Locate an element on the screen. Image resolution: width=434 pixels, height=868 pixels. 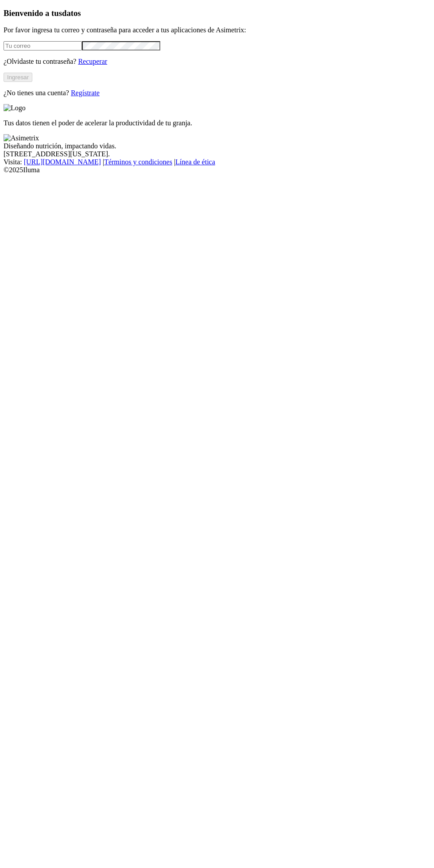
div: Visita : | | is located at coordinates (217, 163).